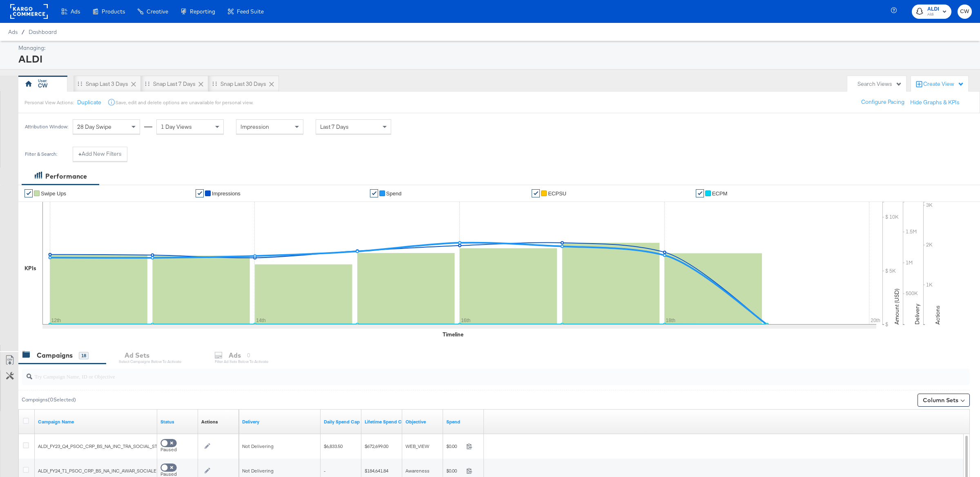 This screenshot has width=980, height=477. I want to click on span: Reporting, so click(202, 11).